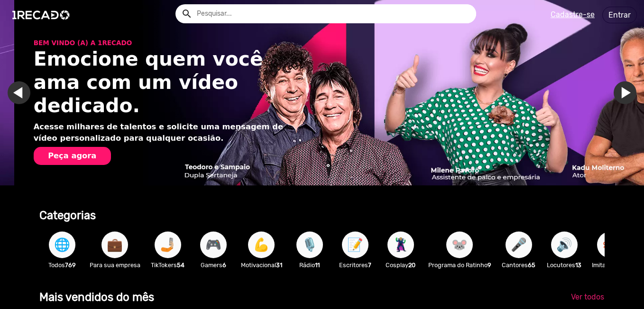  Describe the element at coordinates (317, 265) in the screenshot. I see `b: 11` at that location.